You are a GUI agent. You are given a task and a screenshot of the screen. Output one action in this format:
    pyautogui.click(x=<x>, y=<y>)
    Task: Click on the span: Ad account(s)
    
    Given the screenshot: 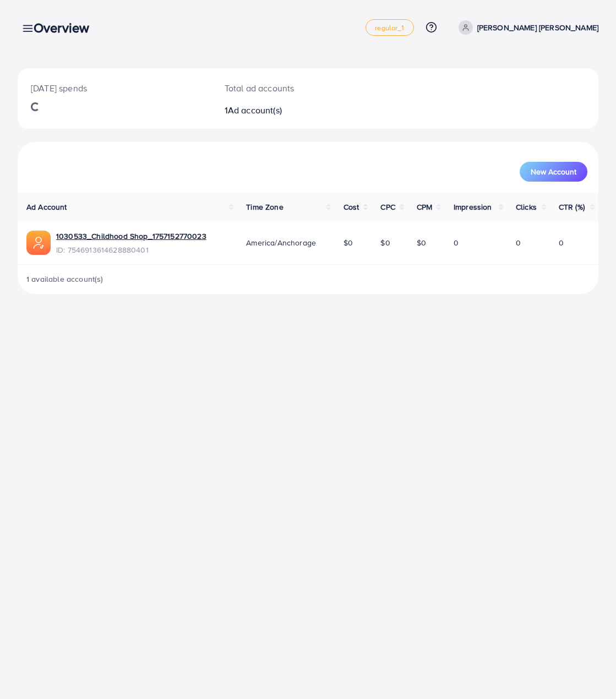 What is the action you would take?
    pyautogui.click(x=255, y=110)
    